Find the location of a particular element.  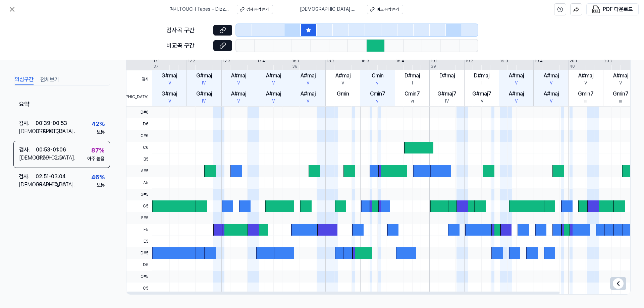

div: 아주 높음 is located at coordinates (96, 159).